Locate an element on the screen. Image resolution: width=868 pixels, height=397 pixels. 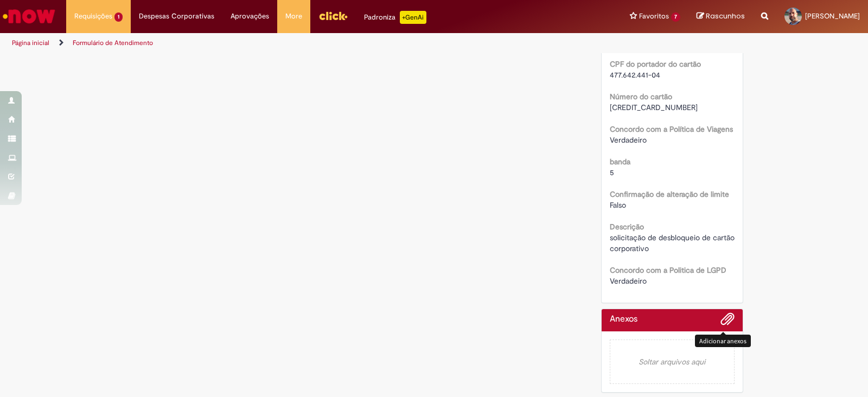
b: banda is located at coordinates (620, 161).